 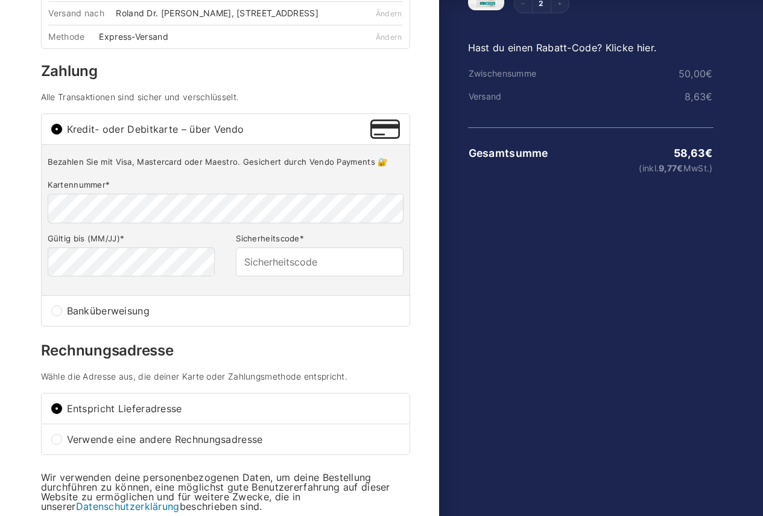 What do you see at coordinates (138, 37) in the screenshot?
I see `div: Express-Versand` at bounding box center [138, 37].